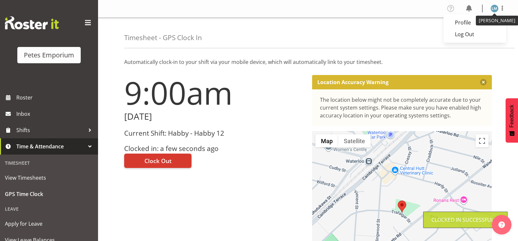  What do you see at coordinates (475, 34) in the screenshot?
I see `a: Log Out` at bounding box center [475, 34].